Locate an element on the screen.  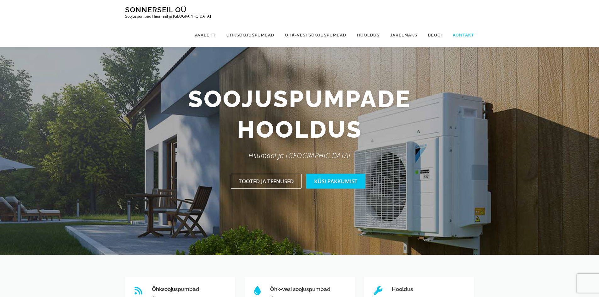
a: Blogi is located at coordinates (435, 35).